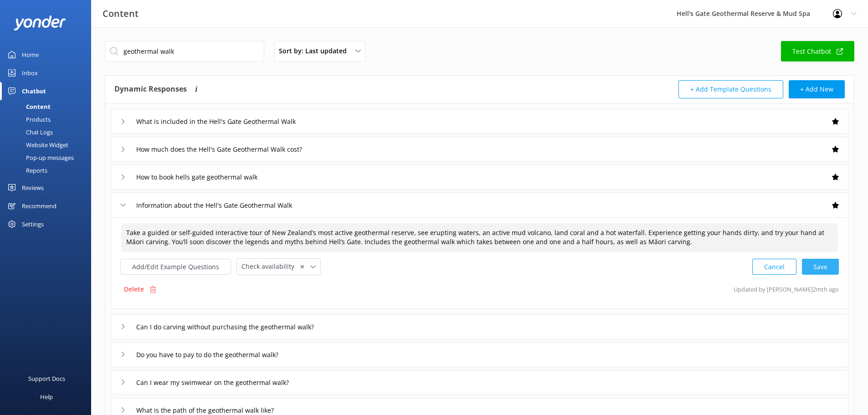 The image size is (868, 415). Describe the element at coordinates (121, 14) in the screenshot. I see `h3: Content` at that location.